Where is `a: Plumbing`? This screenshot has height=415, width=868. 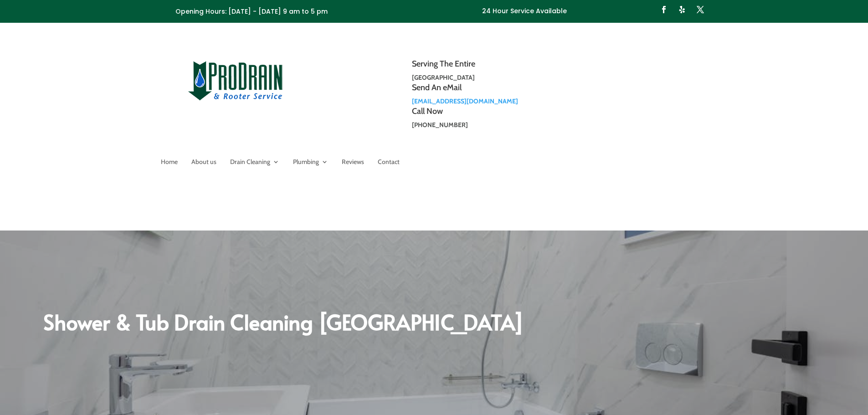
a: Plumbing is located at coordinates (310, 163).